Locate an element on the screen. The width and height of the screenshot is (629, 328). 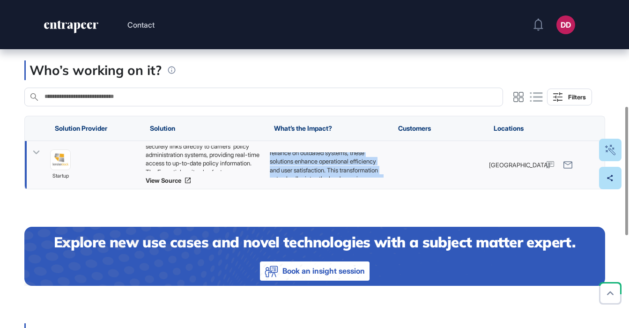
h4: Explore new use cases and novel technologies with a subject matter expert. is located at coordinates (314, 242).